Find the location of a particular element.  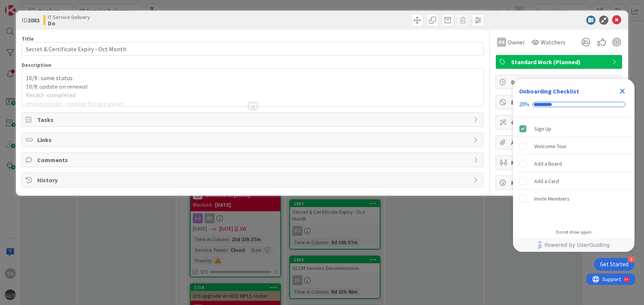

p: 10/8: update on renewal is located at coordinates (252, 87).